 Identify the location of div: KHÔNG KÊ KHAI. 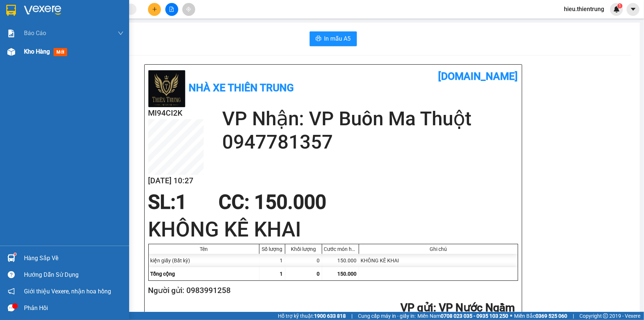
(438, 261).